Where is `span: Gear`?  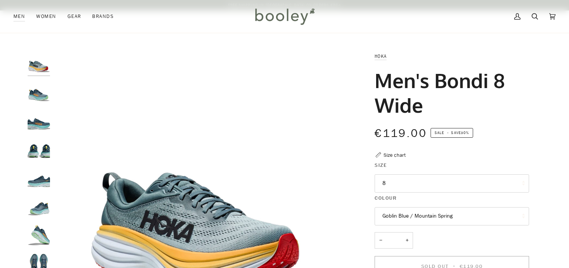
span: Gear is located at coordinates (74, 16).